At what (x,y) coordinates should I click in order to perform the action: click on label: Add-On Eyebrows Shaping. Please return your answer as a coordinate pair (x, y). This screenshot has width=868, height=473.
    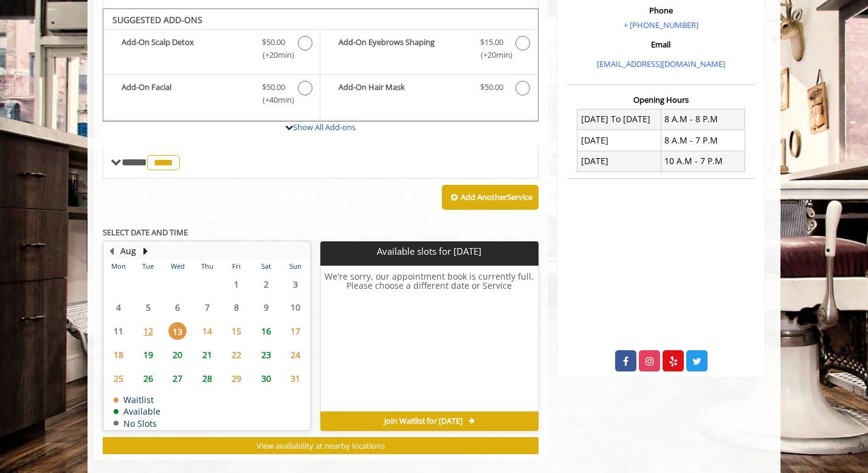
    Looking at the image, I should click on (429, 50).